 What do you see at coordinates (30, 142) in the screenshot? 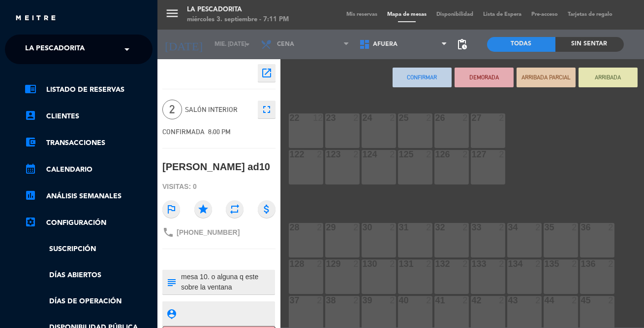
I see `i: account_balance_wallet` at bounding box center [30, 142].